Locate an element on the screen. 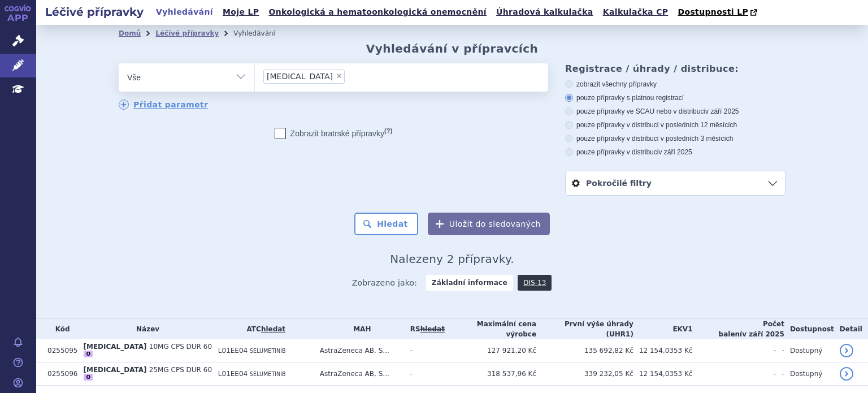  a: vyhledávání neobsahuje žádnou platnou referenční skupinu is located at coordinates (432, 329).